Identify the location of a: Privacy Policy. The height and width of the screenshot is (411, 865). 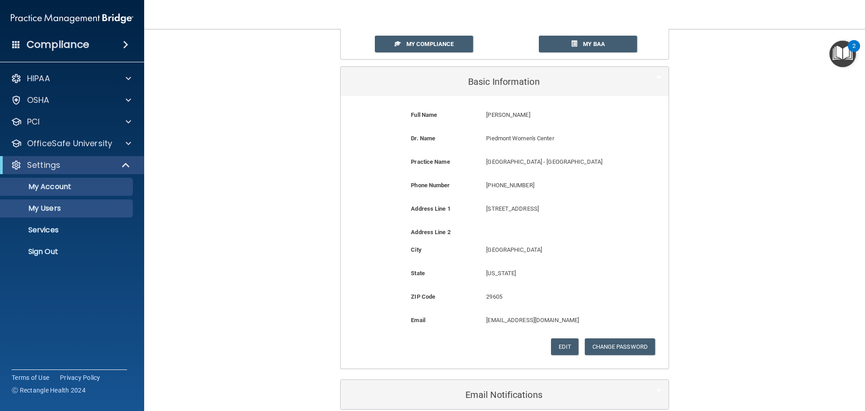
(80, 377).